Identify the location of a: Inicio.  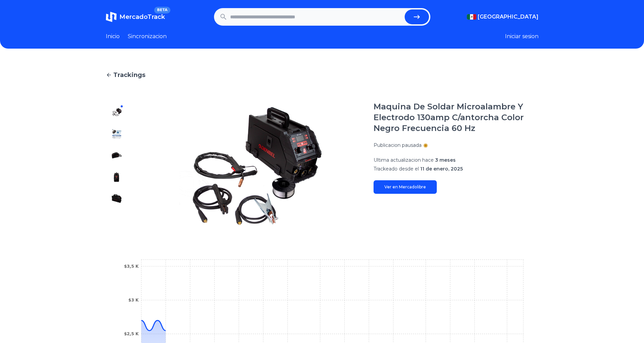
(112, 37).